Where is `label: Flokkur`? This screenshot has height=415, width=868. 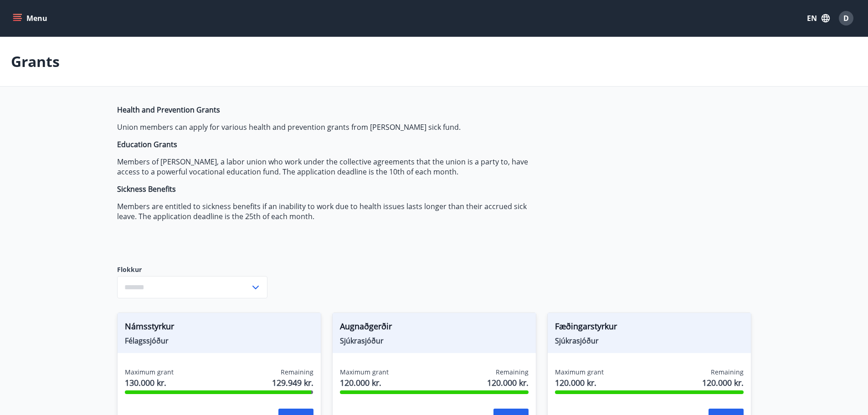 label: Flokkur is located at coordinates (192, 270).